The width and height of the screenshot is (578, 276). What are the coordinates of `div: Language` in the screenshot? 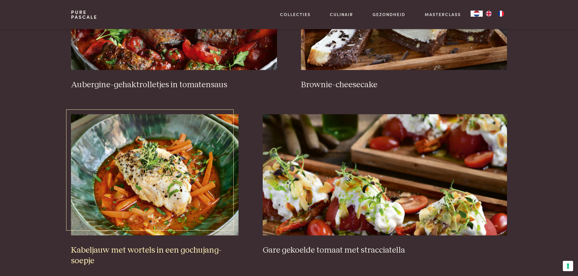 It's located at (477, 14).